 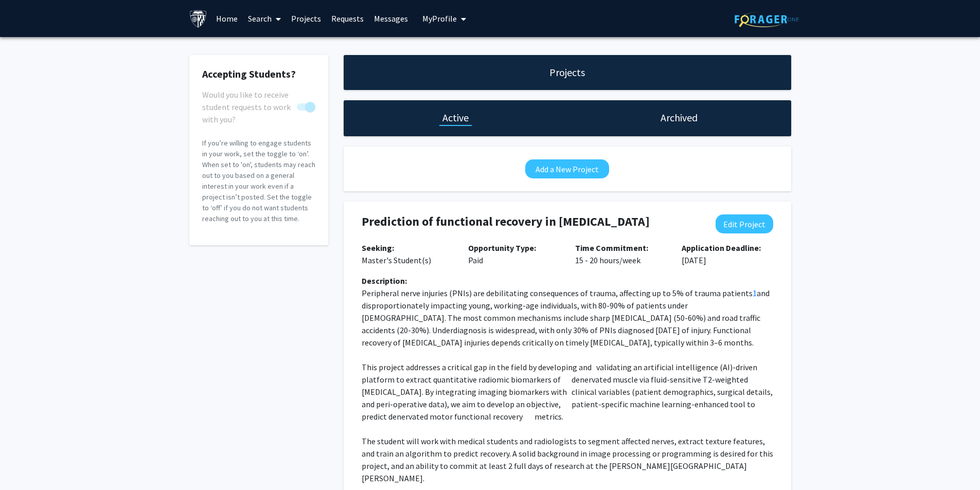 What do you see at coordinates (408, 254) in the screenshot?
I see `p: Master's Student(s)` at bounding box center [408, 254].